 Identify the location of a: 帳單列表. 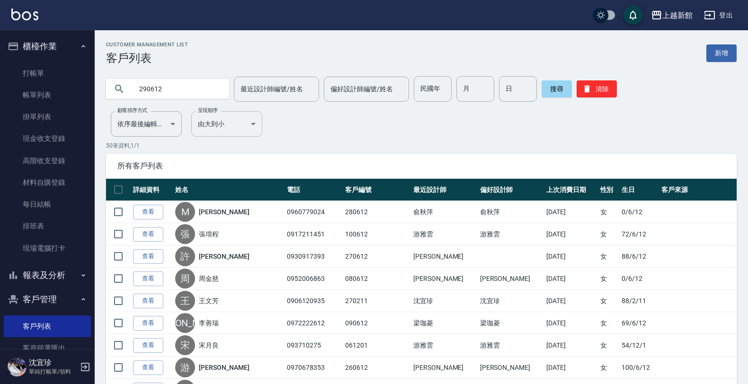
(47, 95).